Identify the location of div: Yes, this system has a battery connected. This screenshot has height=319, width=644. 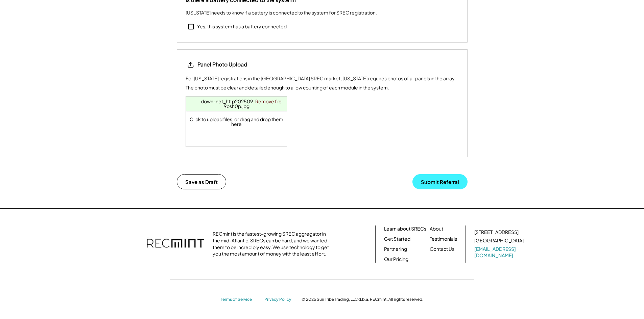
(242, 27).